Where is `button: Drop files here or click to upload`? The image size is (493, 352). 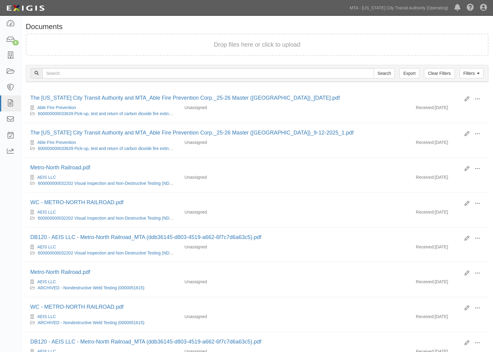
button: Drop files here or click to upload is located at coordinates (257, 45).